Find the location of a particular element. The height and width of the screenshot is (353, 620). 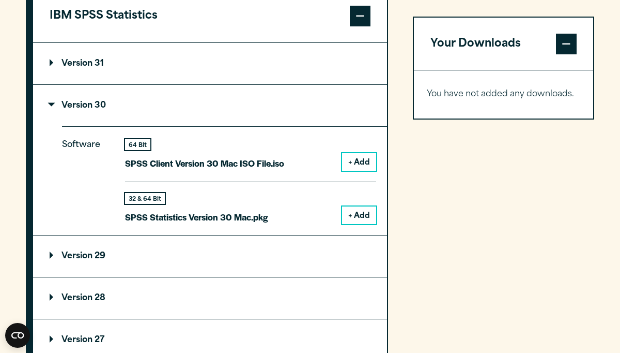

p: Version 30 is located at coordinates (78, 105).